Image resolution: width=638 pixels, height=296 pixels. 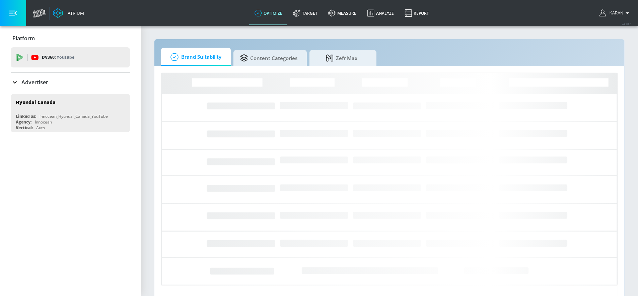 What do you see at coordinates (70, 113) in the screenshot?
I see `div: Hyundai CanadaLinked as:Innocean_Hyundai_Canada_YouTubeAgency:InnoceanVertical:Auto` at bounding box center [70, 113].